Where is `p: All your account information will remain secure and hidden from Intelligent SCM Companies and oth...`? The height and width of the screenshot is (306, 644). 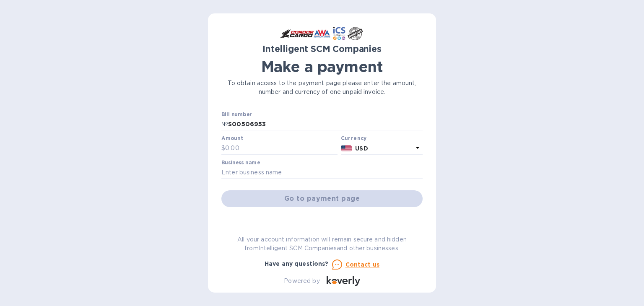 p: All your account information will remain secure and hidden from Intelligent SCM Companies and oth... is located at coordinates (322, 244).